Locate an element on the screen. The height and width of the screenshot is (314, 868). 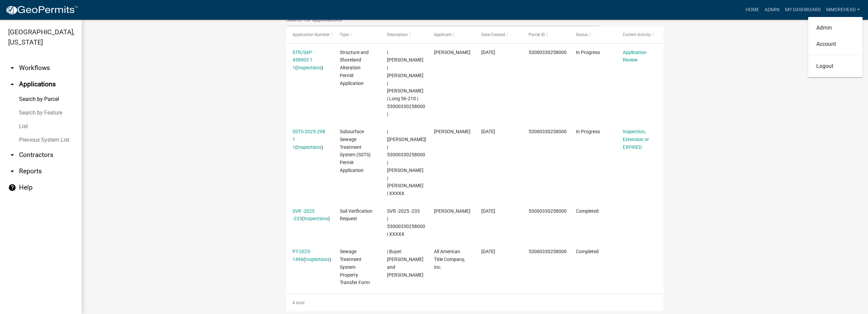
div: mmorehead is located at coordinates (835, 47).